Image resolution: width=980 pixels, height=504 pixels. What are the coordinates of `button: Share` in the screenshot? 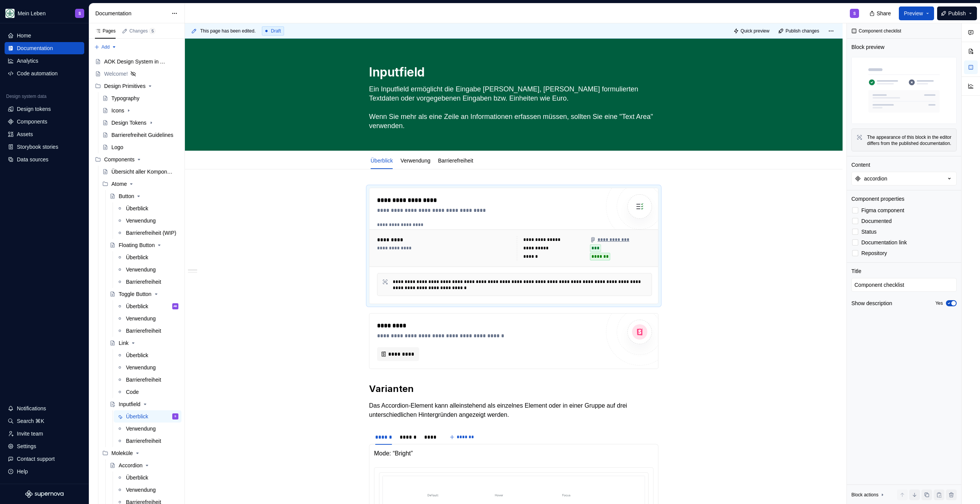 It's located at (880, 14).